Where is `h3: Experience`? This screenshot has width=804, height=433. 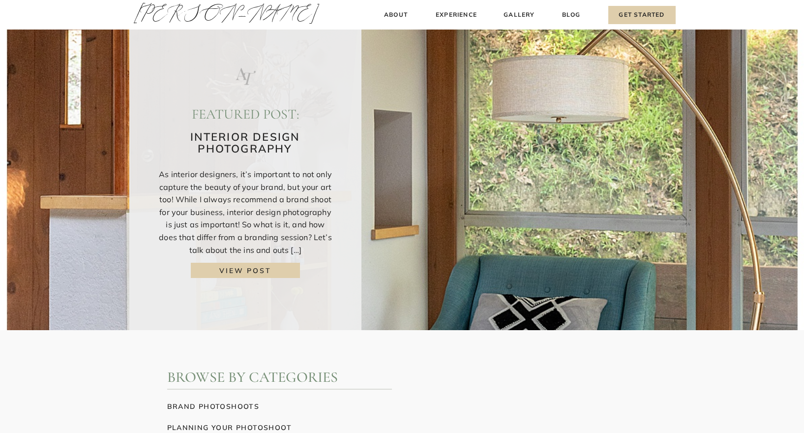
h3: Experience is located at coordinates (456, 15).